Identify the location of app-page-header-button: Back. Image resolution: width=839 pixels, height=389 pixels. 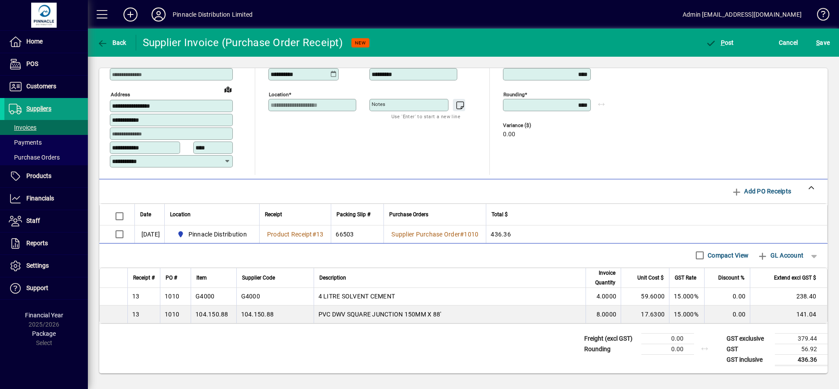
(112, 43).